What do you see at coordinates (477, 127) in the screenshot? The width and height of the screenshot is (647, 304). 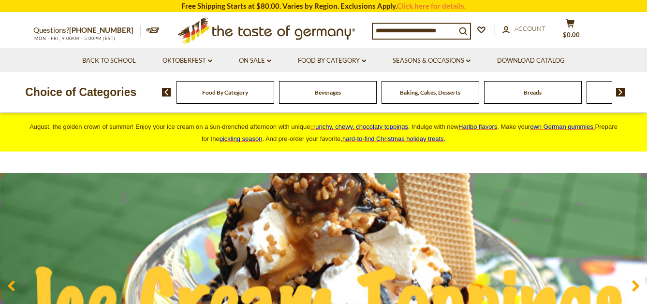 I see `span: Haribo flavors` at bounding box center [477, 127].